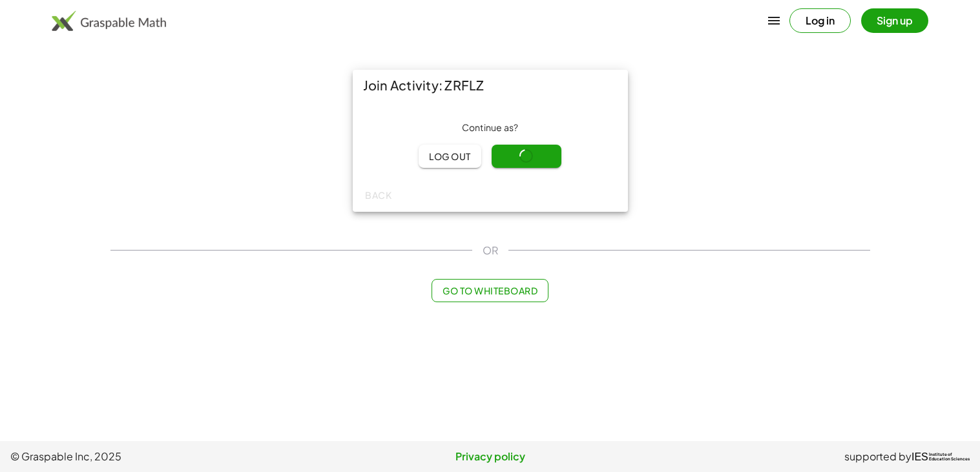 This screenshot has height=472, width=980. Describe the element at coordinates (450, 156) in the screenshot. I see `button: Log out` at that location.